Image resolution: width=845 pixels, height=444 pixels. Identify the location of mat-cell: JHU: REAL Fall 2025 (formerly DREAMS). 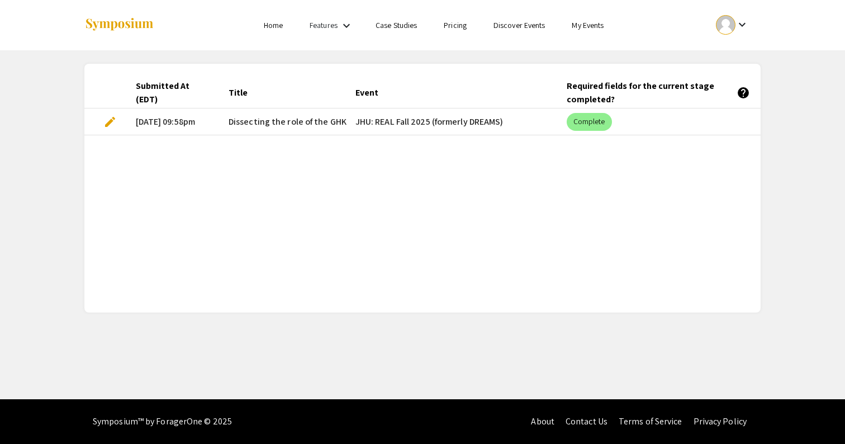
(452, 122).